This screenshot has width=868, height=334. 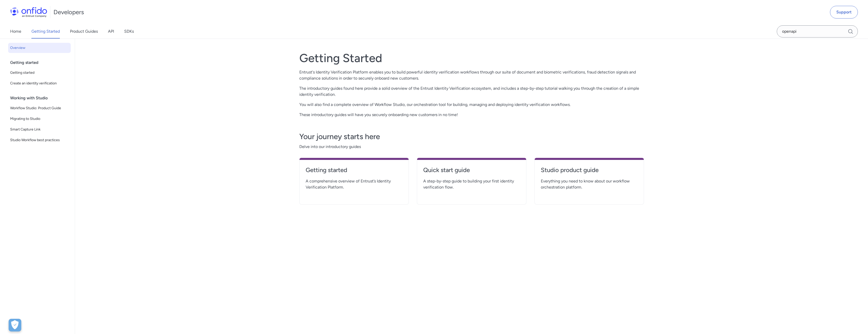 I want to click on span: Create an identity verification, so click(x=39, y=84).